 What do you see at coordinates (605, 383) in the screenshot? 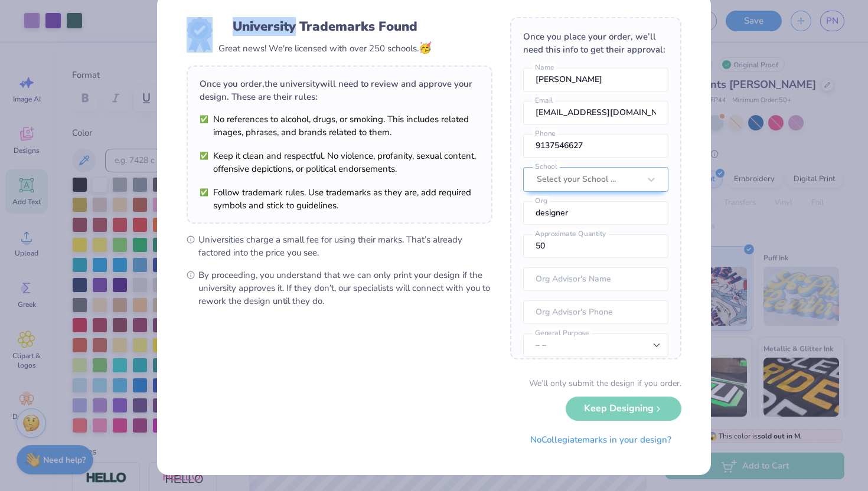
I see `div: We’ll only submit the design if you order.` at bounding box center [605, 383].